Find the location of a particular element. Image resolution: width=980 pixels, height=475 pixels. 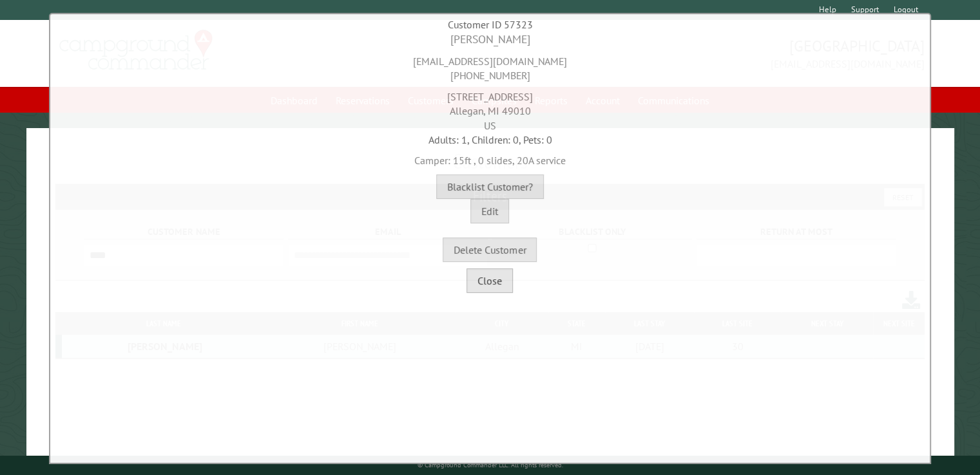

button: Edit is located at coordinates (490, 212).